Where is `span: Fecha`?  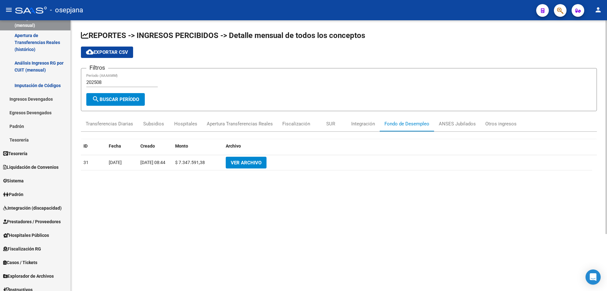 span: Fecha is located at coordinates (115, 146).